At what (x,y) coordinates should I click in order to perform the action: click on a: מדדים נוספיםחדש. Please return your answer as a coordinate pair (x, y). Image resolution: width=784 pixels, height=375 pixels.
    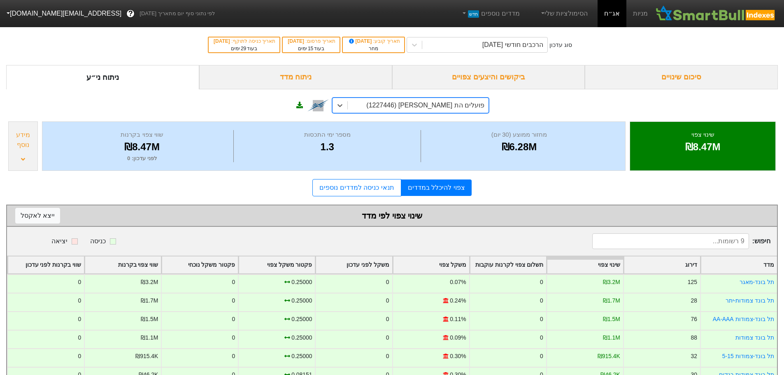
    Looking at the image, I should click on (490, 14).